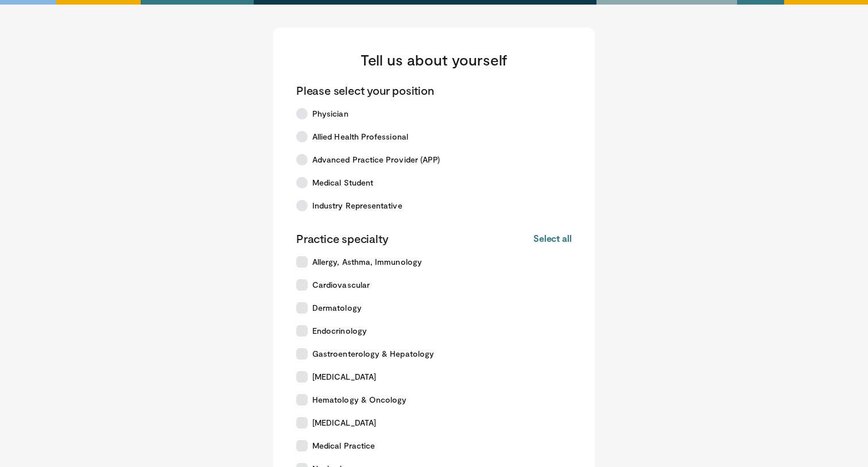 This screenshot has height=467, width=868. Describe the element at coordinates (373, 353) in the screenshot. I see `span: Gastroenterology & Hepatology` at that location.